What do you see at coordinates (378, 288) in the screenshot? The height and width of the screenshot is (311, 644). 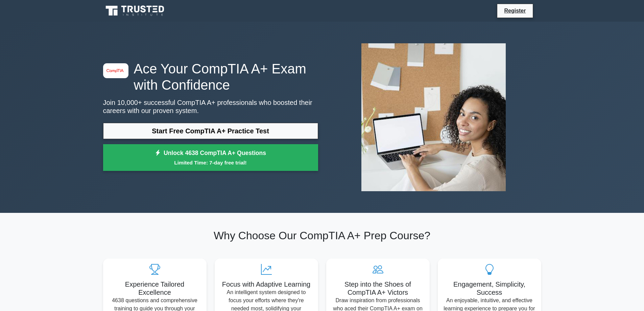 I see `h5: Step into the Shoes of CompTIA A+ Victors` at bounding box center [378, 288].